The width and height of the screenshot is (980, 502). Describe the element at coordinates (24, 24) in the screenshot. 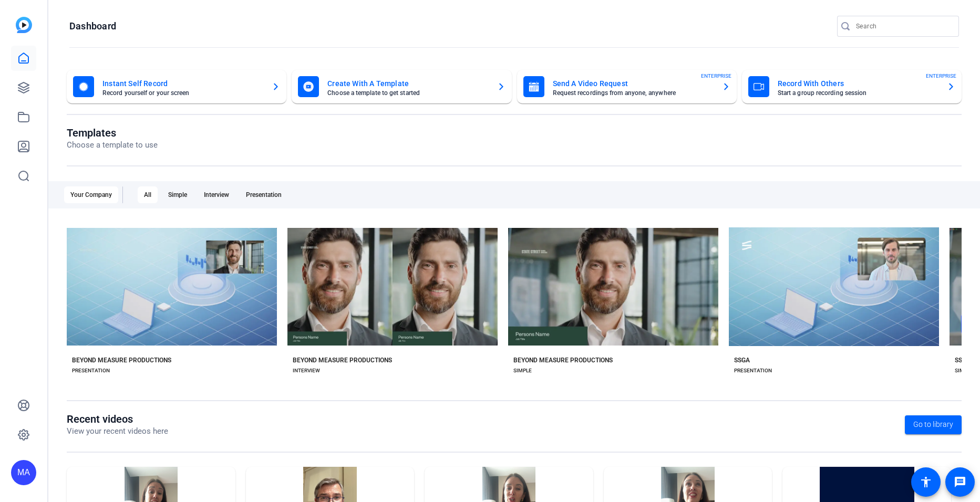

I see `img: blue-gradient.svg` at that location.